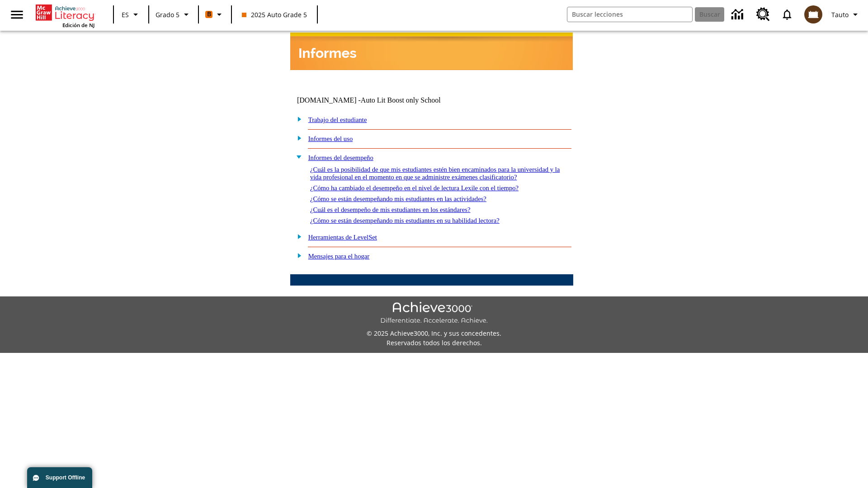 The height and width of the screenshot is (488, 868). What do you see at coordinates (65, 16) in the screenshot?
I see `div: Portada` at bounding box center [65, 16].